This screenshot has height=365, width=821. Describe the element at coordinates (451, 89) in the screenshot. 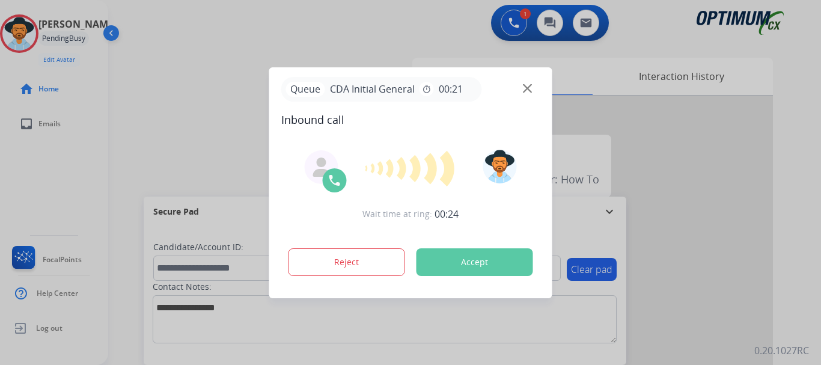

I see `span: 00:21` at that location.